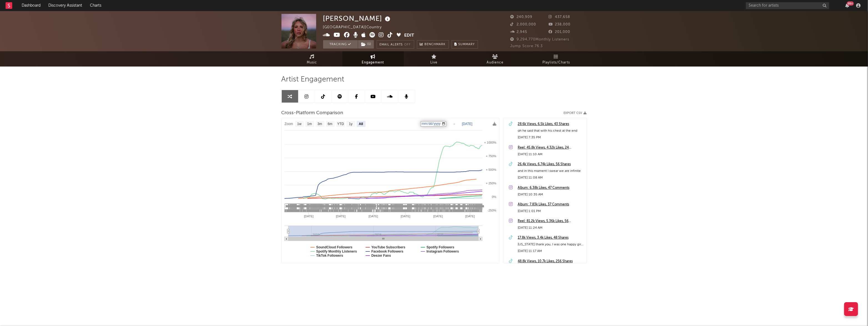 This screenshot has width=868, height=326. What do you see at coordinates (551, 188) in the screenshot?
I see `a: Album: 6.38k Likes, 47 Comments` at bounding box center [551, 188].